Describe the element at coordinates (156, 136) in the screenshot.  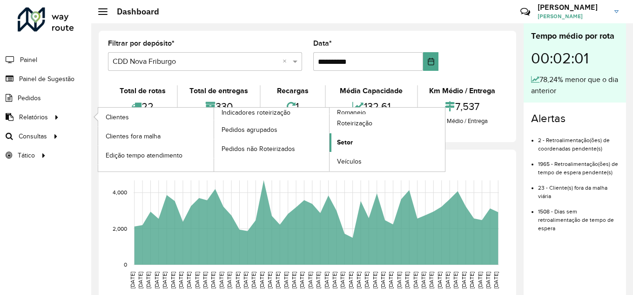
I see `a: Clientes fora malha` at that location.